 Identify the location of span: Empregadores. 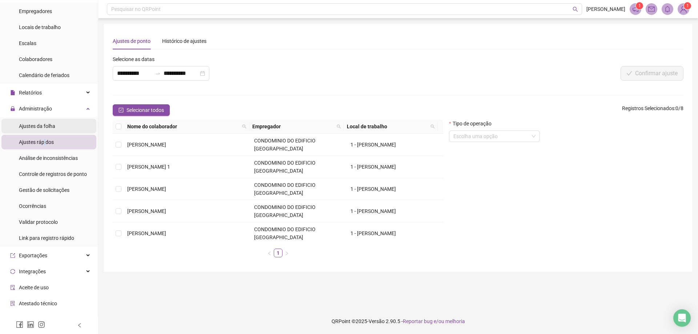
(35, 11).